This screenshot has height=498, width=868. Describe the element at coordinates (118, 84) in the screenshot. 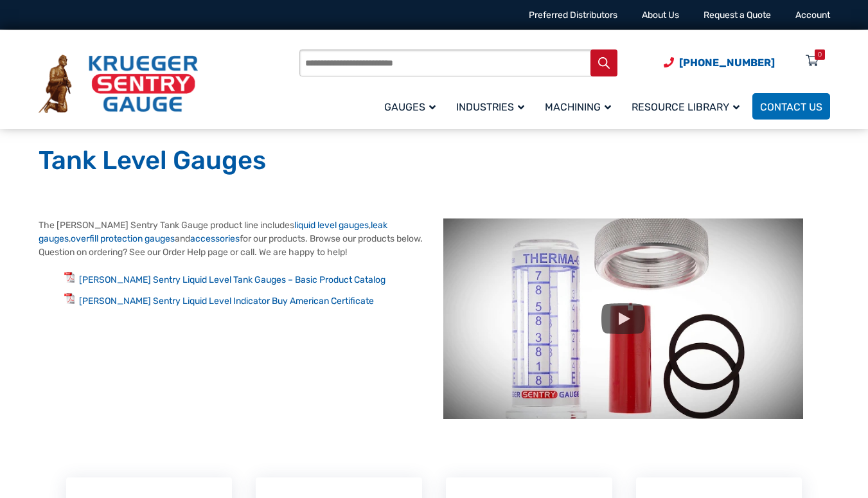

I see `img: Krueger Sentry Gauge` at that location.